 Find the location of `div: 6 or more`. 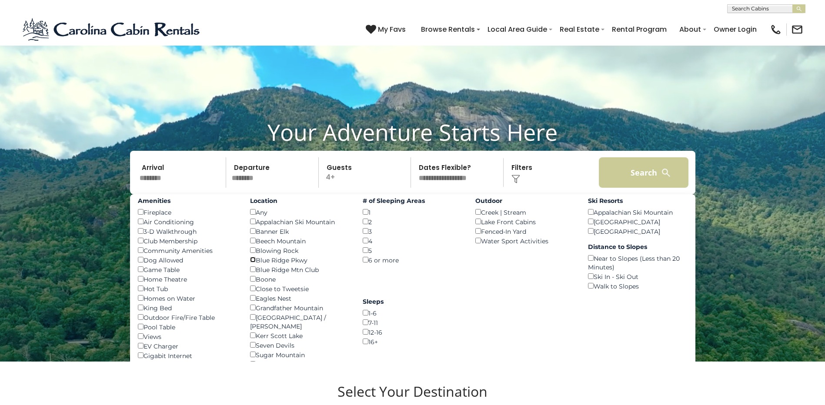

div: 6 or more is located at coordinates (412, 260).